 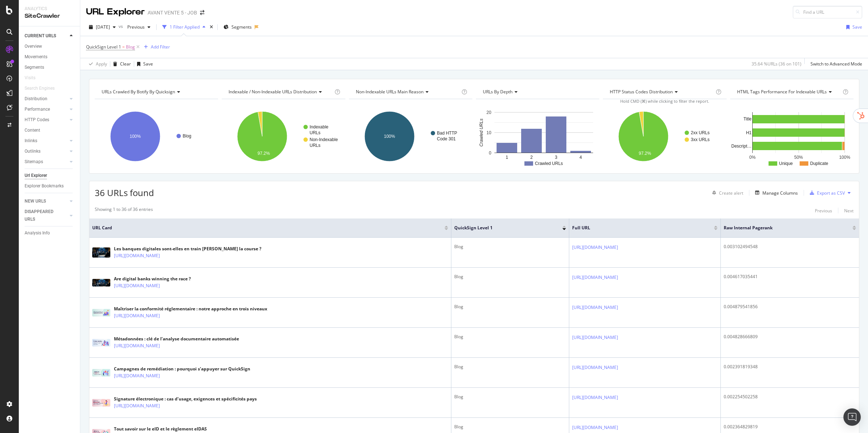 What do you see at coordinates (834, 64) in the screenshot?
I see `button: Switch to Advanced Mode` at bounding box center [834, 64].